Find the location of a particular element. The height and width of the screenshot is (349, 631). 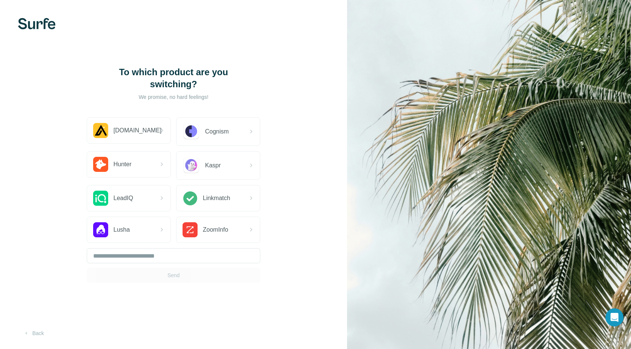

span: ZoomInfo is located at coordinates (216, 230).